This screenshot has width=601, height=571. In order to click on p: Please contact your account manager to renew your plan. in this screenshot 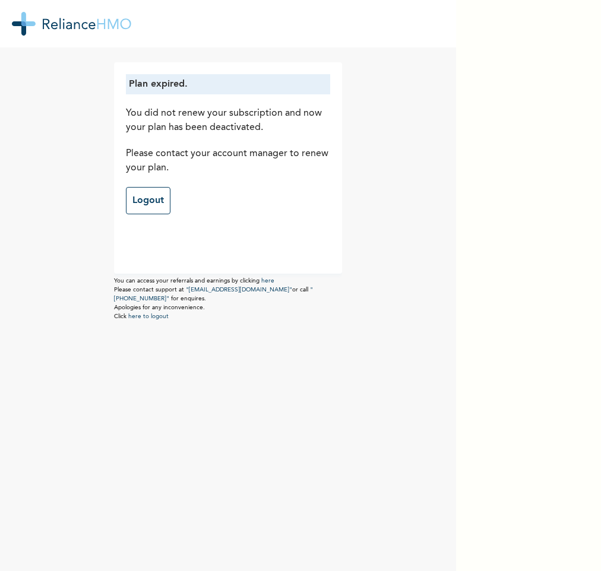, I will do `click(228, 161)`.